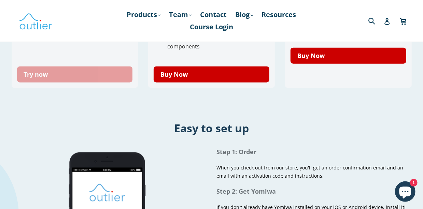 This screenshot has height=209, width=423. What do you see at coordinates (314, 192) in the screenshot?
I see `h1: Step 2: Get Yomiwa` at bounding box center [314, 192].